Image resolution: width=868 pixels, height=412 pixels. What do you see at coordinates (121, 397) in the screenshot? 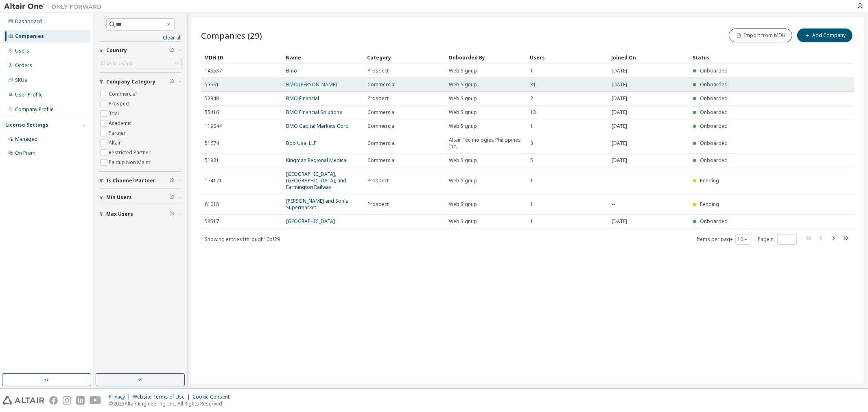
I see `div: Privacy` at bounding box center [121, 397].